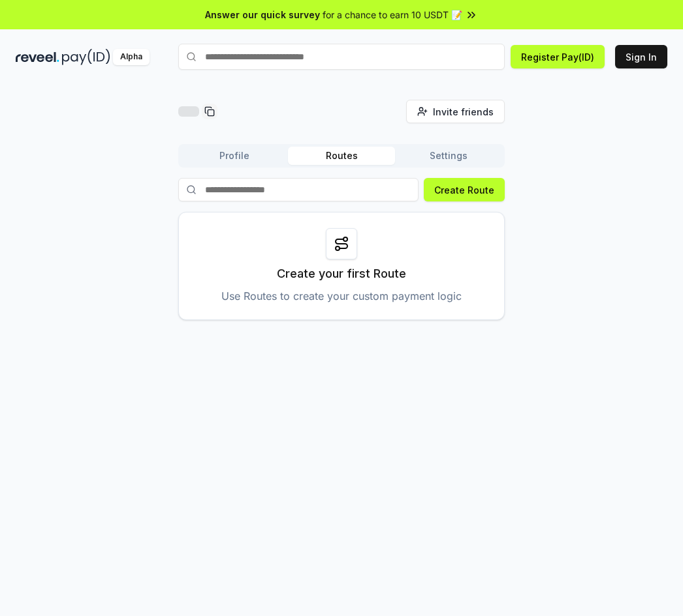 Image resolution: width=683 pixels, height=616 pixels. What do you see at coordinates (341, 274) in the screenshot?
I see `p: Create your first Route` at bounding box center [341, 274].